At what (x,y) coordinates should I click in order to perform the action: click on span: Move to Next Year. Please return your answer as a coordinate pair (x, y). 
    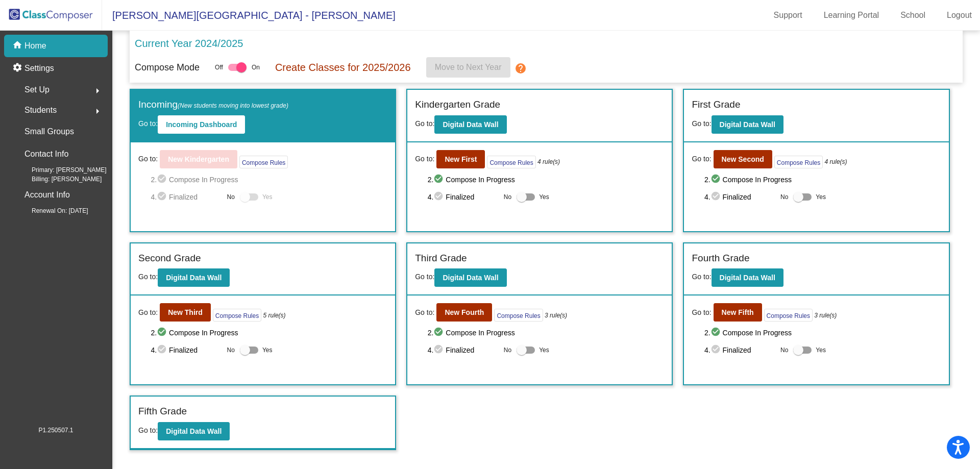
    Looking at the image, I should click on (468, 67).